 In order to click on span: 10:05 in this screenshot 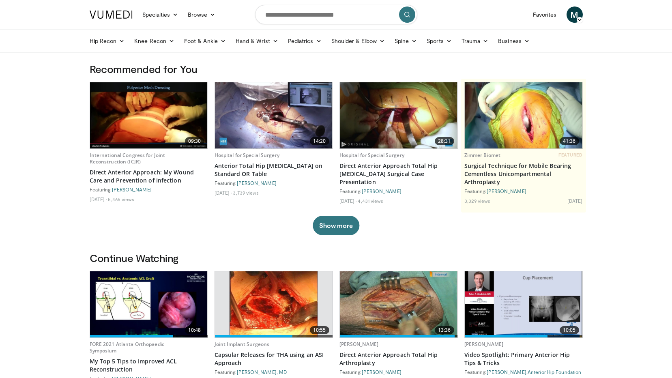, I will do `click(569, 330)`.